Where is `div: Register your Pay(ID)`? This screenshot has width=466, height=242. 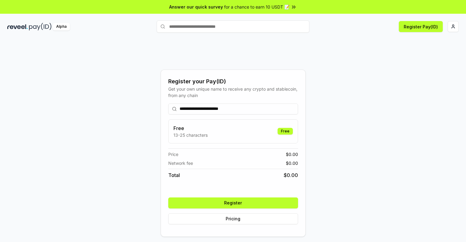
div: Register your Pay(ID) is located at coordinates (233, 82).